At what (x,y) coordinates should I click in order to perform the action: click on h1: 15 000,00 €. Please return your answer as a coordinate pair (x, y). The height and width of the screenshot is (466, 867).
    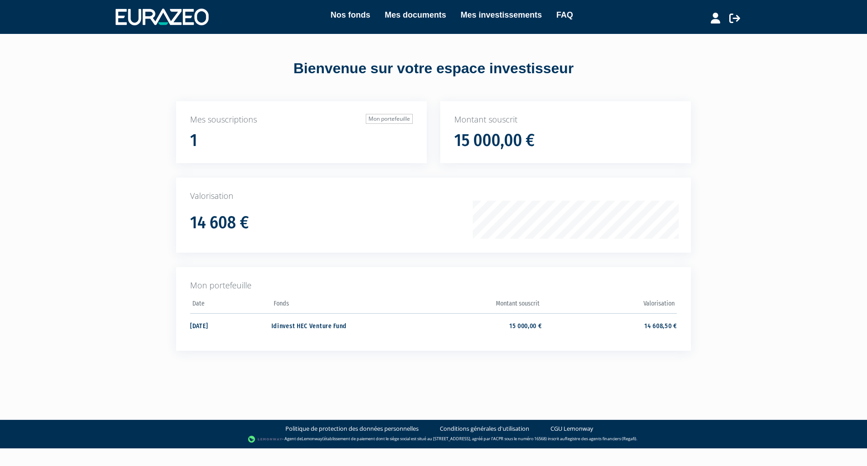
    Looking at the image, I should click on (494, 140).